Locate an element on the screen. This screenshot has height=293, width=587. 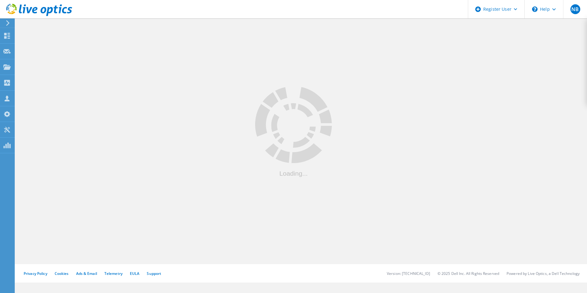
div: Loading... is located at coordinates (294, 173).